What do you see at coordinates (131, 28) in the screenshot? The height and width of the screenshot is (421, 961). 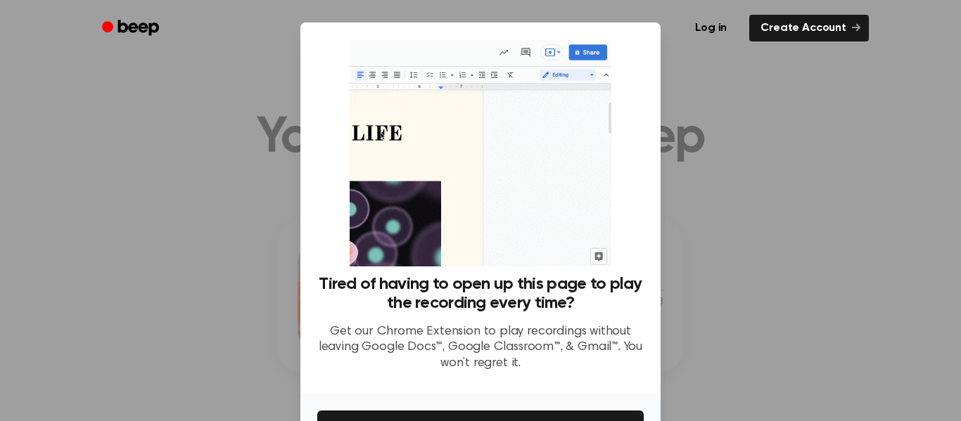 I see `a: Beep` at bounding box center [131, 28].